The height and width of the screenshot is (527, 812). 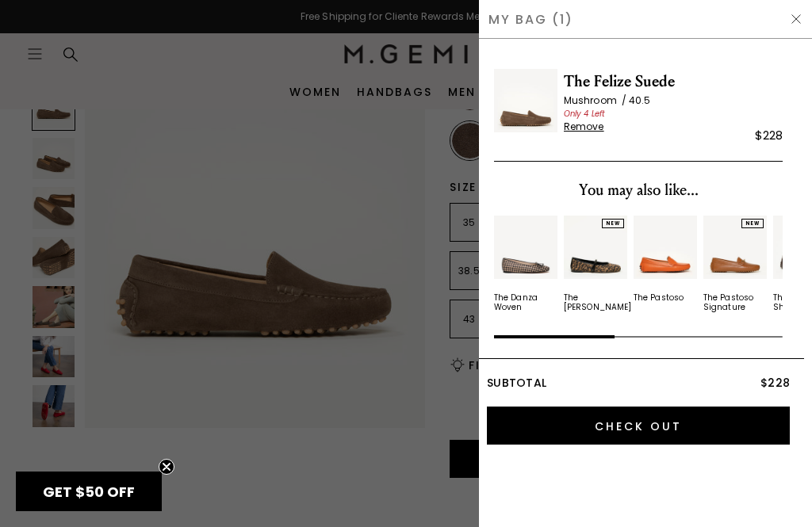 What do you see at coordinates (658, 298) in the screenshot?
I see `div: The Pastoso` at bounding box center [658, 298].